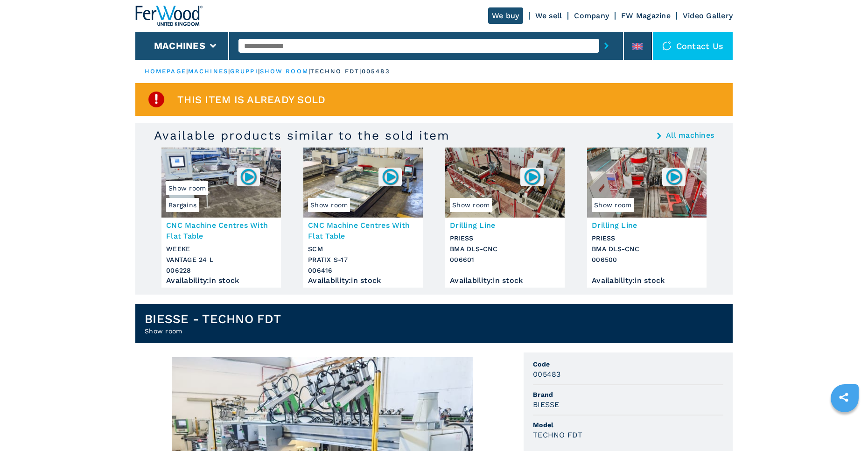 The width and height of the screenshot is (868, 451). What do you see at coordinates (690, 135) in the screenshot?
I see `a: All machines` at bounding box center [690, 135].